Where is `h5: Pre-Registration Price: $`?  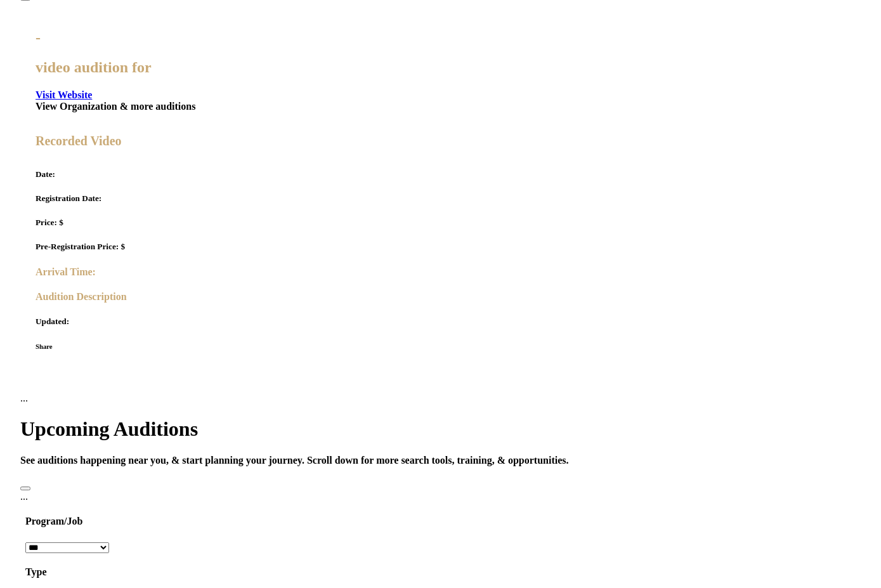
h5: Pre-Registration Price: $ is located at coordinates (440, 247).